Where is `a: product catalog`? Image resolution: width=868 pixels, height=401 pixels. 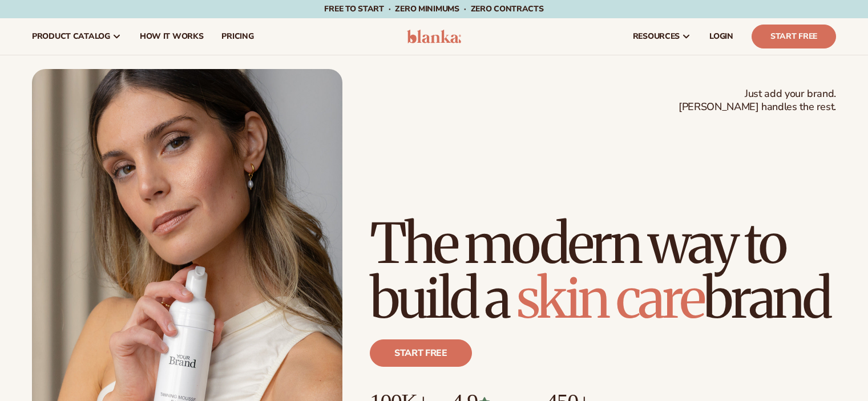 a: product catalog is located at coordinates (77, 36).